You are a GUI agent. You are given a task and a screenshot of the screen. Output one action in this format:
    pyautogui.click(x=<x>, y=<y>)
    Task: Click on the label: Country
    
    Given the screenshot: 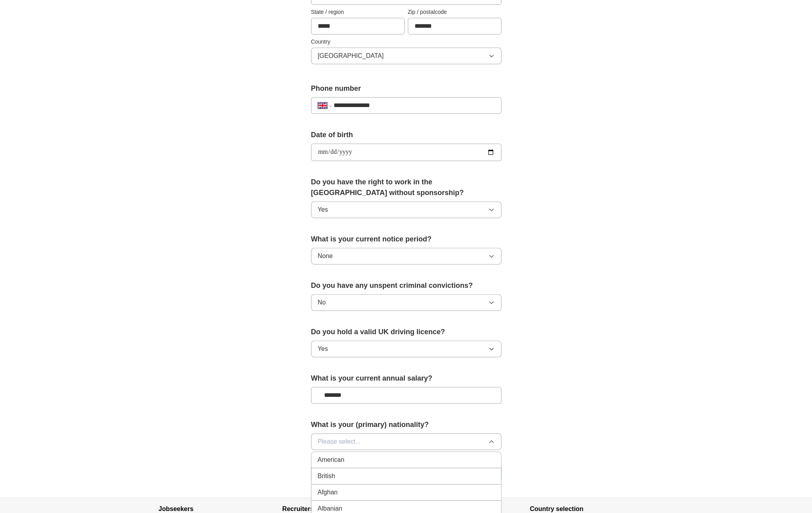 What is the action you would take?
    pyautogui.click(x=406, y=41)
    